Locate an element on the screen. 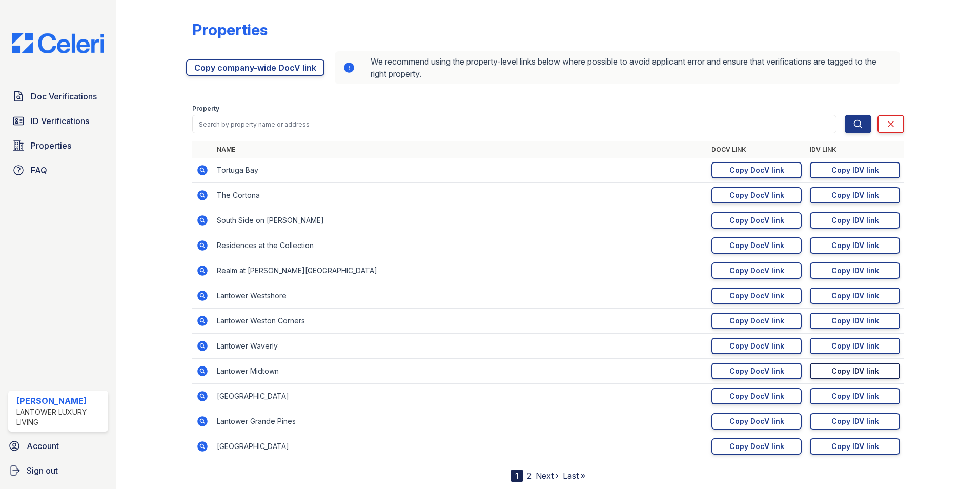 The width and height of the screenshot is (980, 489). td: Lantower Waverly is located at coordinates (460, 346).